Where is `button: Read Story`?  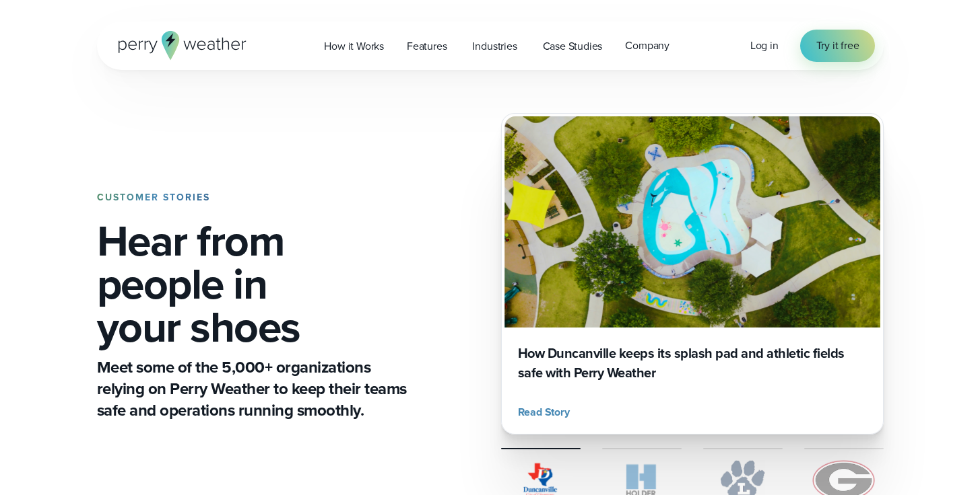
button: Read Story is located at coordinates (546, 412).